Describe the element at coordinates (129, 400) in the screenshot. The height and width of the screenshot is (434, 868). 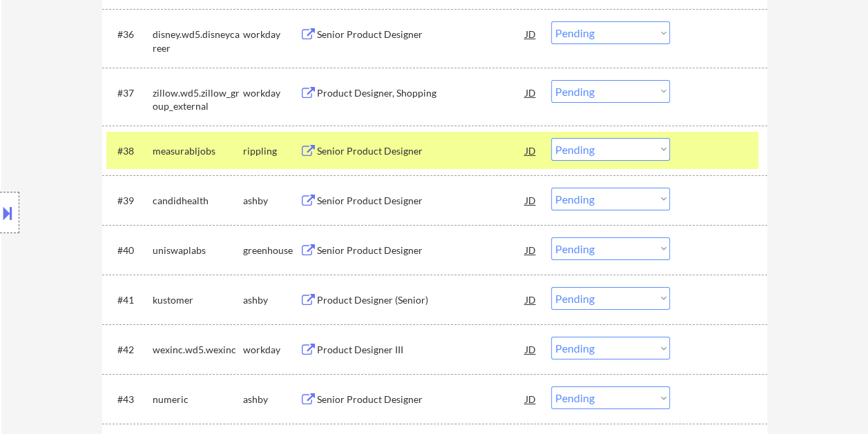
I see `div: #43` at that location.